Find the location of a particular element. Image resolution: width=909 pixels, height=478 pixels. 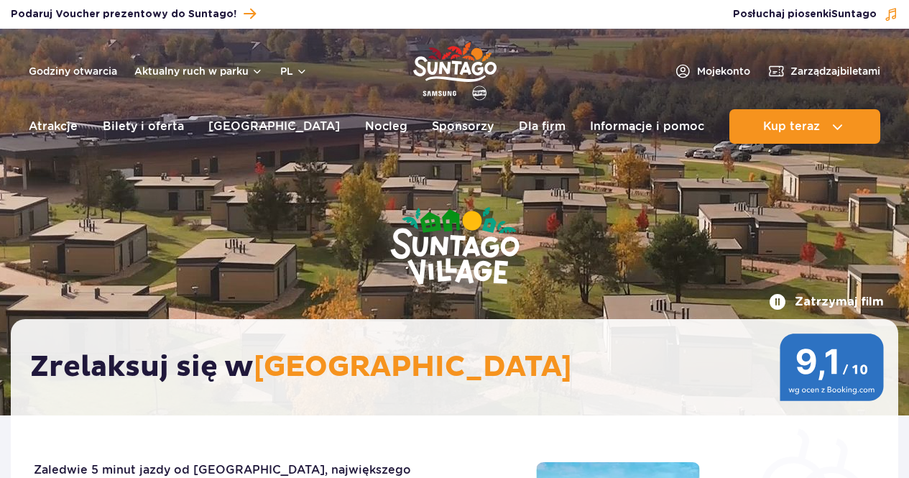

a: Sponsorzy is located at coordinates (463, 127).